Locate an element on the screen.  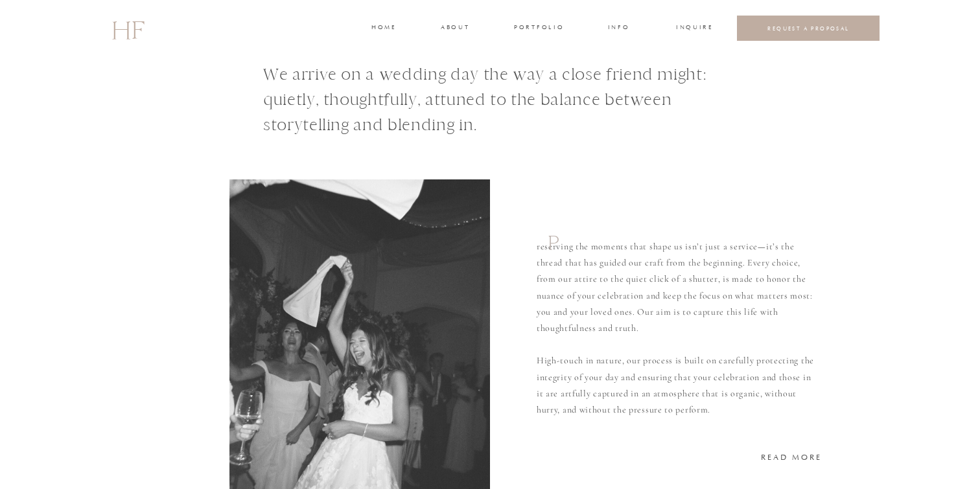
a: home is located at coordinates (383, 29).